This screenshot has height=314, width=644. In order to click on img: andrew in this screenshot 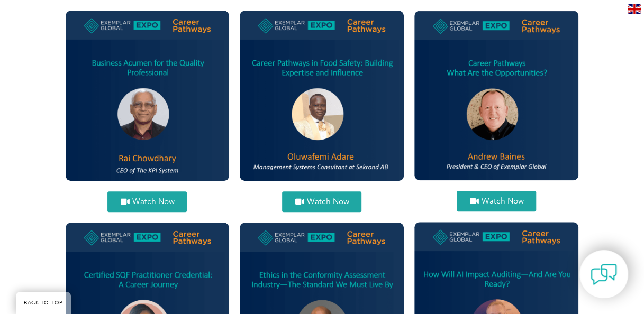, I will do `click(496, 95)`.